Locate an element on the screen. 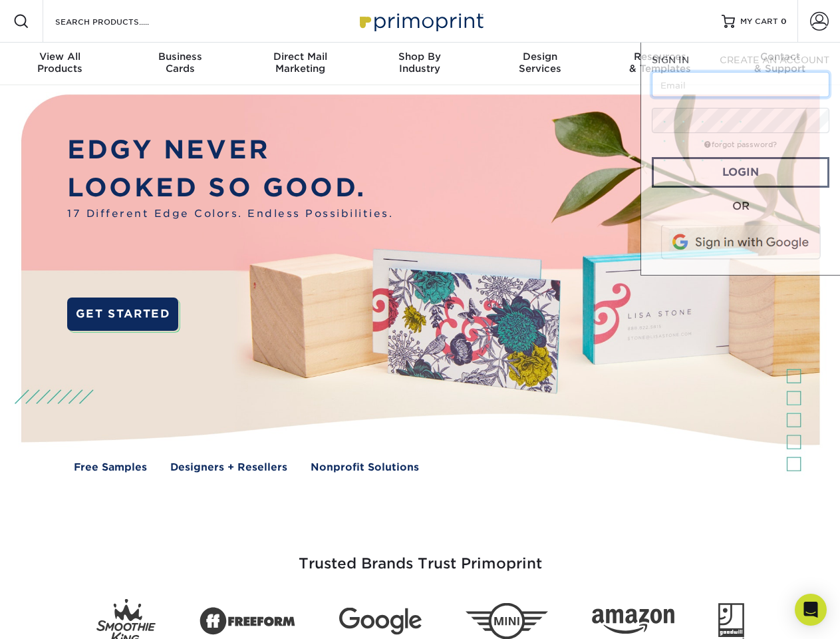 The width and height of the screenshot is (840, 639). img: Primoprint is located at coordinates (420, 21).